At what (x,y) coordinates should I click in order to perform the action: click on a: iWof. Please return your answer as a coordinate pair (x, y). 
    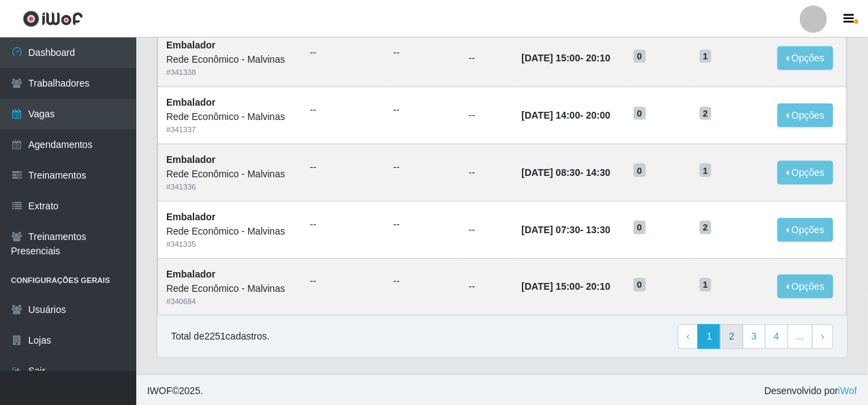
    Looking at the image, I should click on (848, 392).